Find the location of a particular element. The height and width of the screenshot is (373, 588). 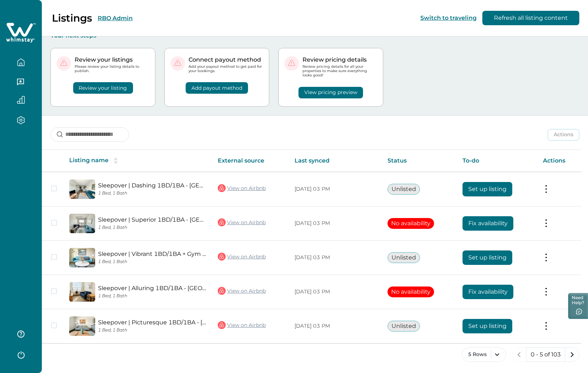

p: Add your payout method to get paid for your bookings. is located at coordinates (226, 69).